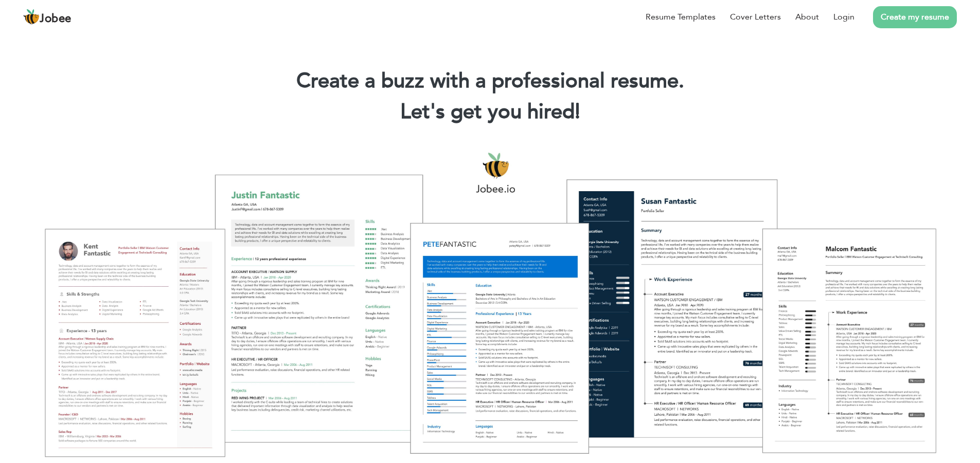 This screenshot has height=463, width=980. I want to click on a: Create my resume, so click(915, 17).